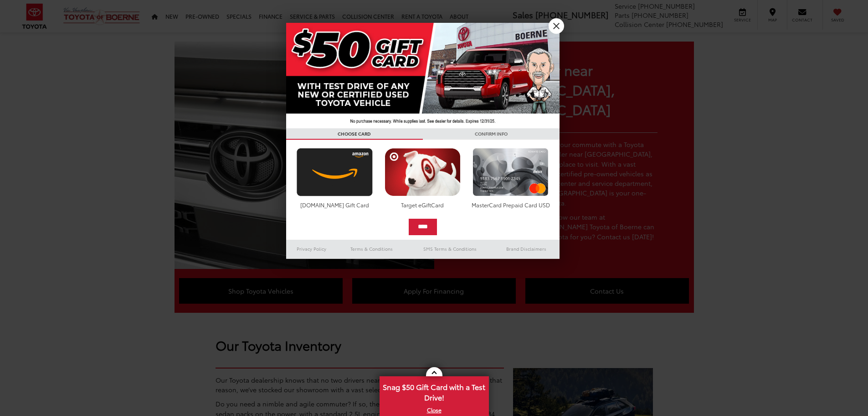 The width and height of the screenshot is (868, 416). I want to click on div: MasterCard Prepaid Card USD, so click(511, 205).